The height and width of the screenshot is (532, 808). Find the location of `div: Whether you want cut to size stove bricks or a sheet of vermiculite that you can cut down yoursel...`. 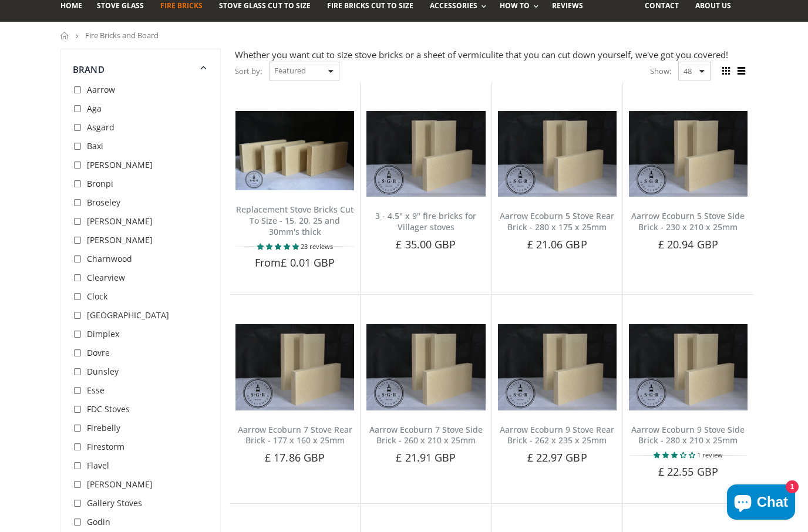

div: Whether you want cut to size stove bricks or a sheet of vermiculite that you can cut down yoursel... is located at coordinates (491, 55).